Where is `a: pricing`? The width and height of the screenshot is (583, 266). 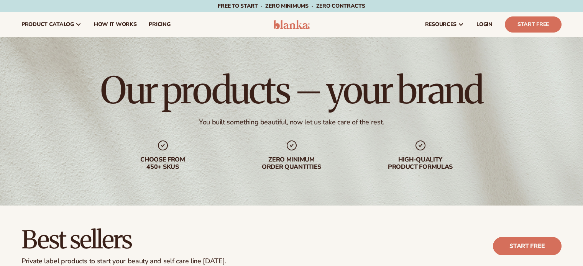 a: pricing is located at coordinates (159, 25).